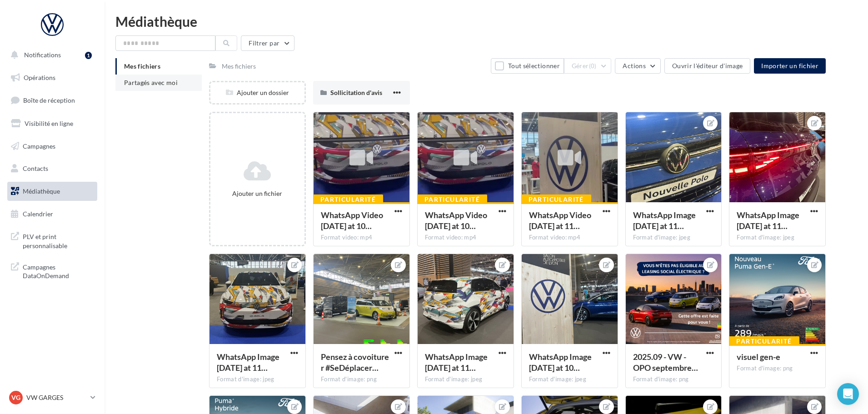 The width and height of the screenshot is (868, 414). Describe the element at coordinates (587, 66) in the screenshot. I see `button: Gérer(0)` at that location.